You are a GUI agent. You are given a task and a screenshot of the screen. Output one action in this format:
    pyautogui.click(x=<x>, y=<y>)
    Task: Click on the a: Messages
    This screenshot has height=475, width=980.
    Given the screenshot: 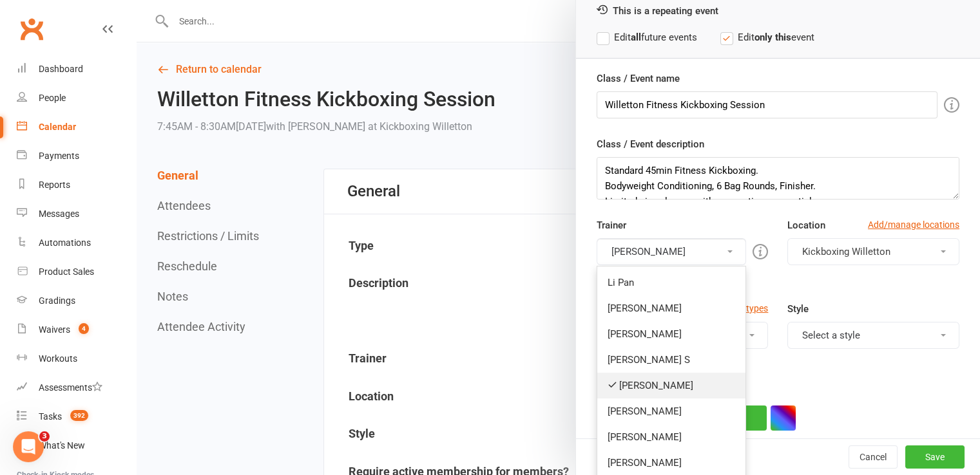 What is the action you would take?
    pyautogui.click(x=76, y=214)
    